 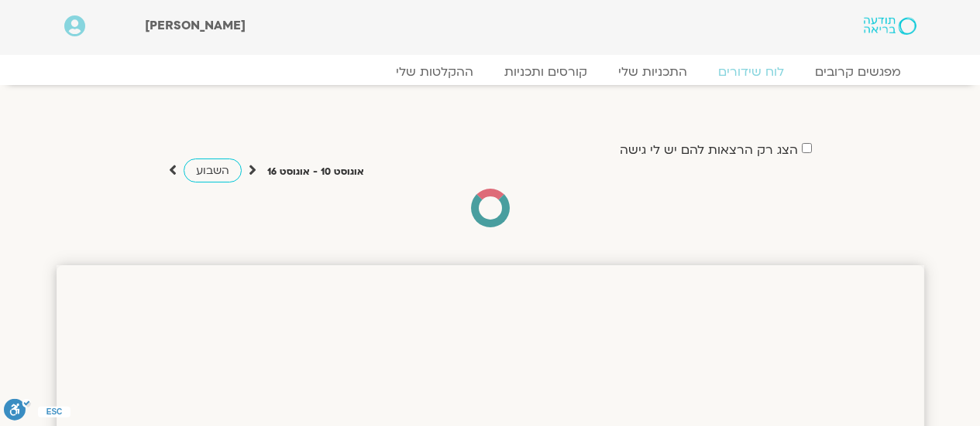 I want to click on a: התכניות שלי, so click(x=652, y=72).